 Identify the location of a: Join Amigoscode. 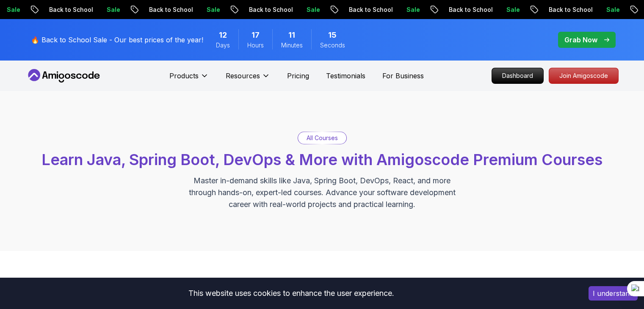
(584, 76).